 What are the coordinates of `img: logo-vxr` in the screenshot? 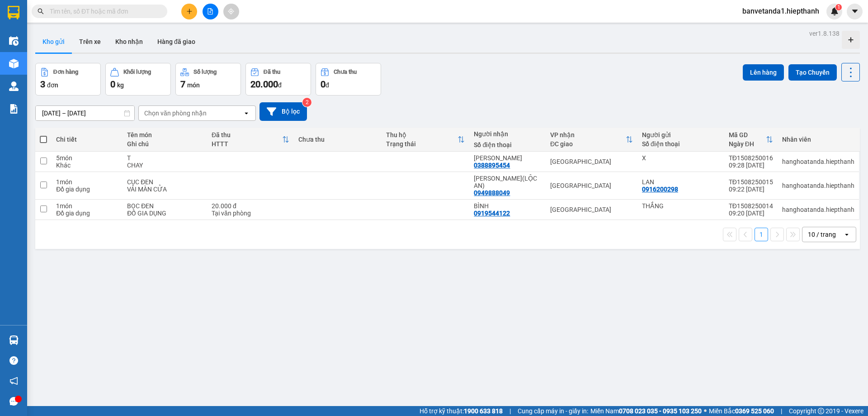 It's located at (14, 13).